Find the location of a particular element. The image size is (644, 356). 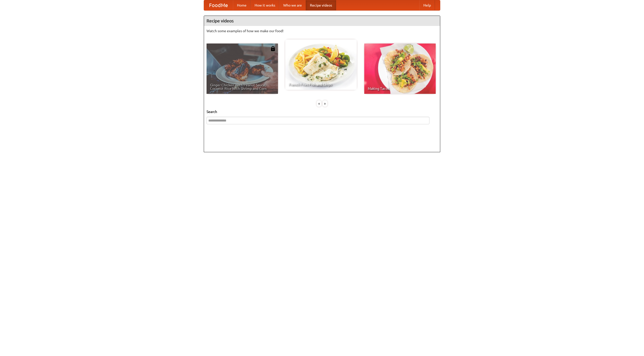

span: French Fries Fish and Chips is located at coordinates (321, 84).